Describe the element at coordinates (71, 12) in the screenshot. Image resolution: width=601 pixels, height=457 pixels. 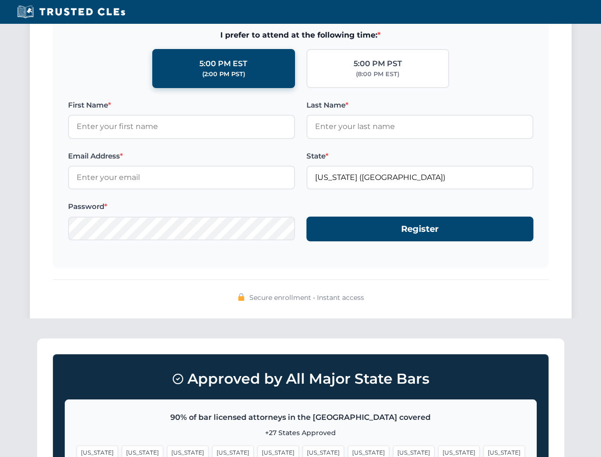
I see `img: Trusted CLEs` at that location.